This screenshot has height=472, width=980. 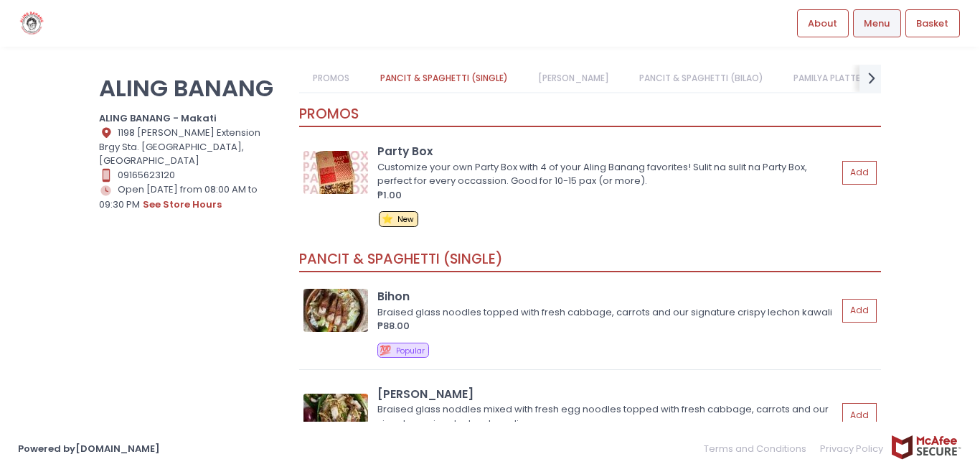 I want to click on div: Bihon, so click(x=607, y=296).